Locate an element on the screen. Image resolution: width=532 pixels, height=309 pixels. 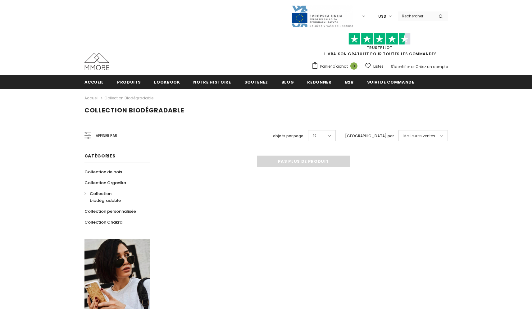
a: TrustPilot is located at coordinates (380, 48).